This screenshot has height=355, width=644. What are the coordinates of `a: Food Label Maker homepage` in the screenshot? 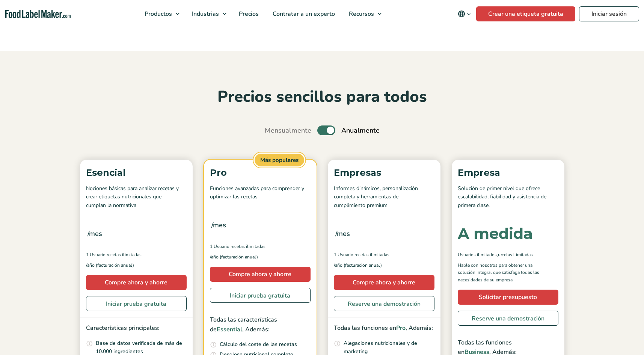 It's located at (38, 14).